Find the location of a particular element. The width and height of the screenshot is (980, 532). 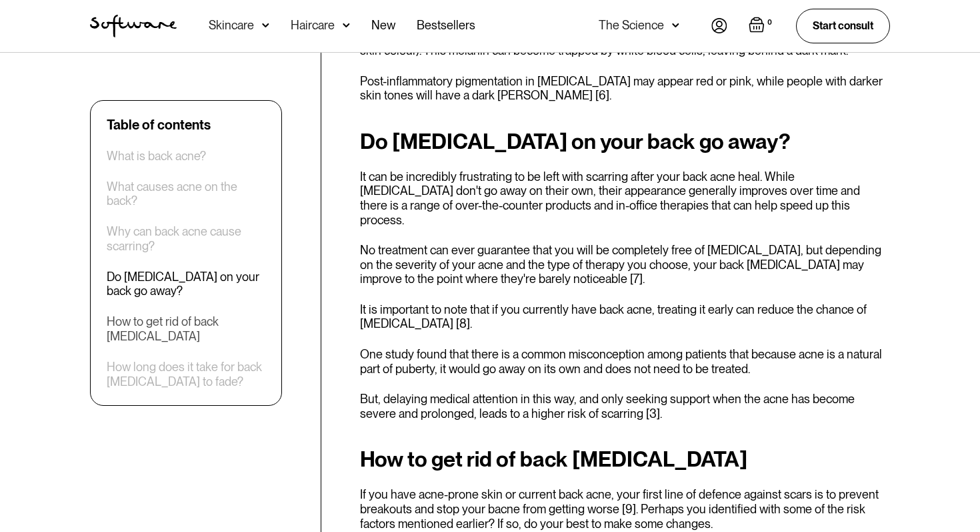

img: Software Logo is located at coordinates (133, 26).